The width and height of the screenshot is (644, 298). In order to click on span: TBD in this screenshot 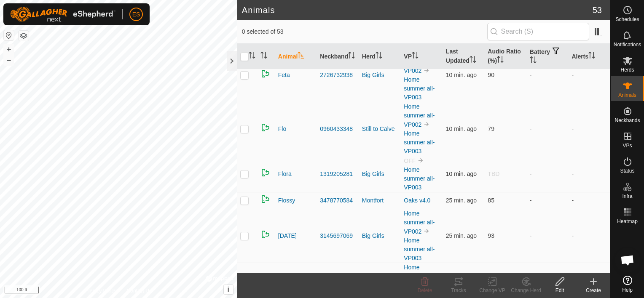, I will do `click(493, 174)`.